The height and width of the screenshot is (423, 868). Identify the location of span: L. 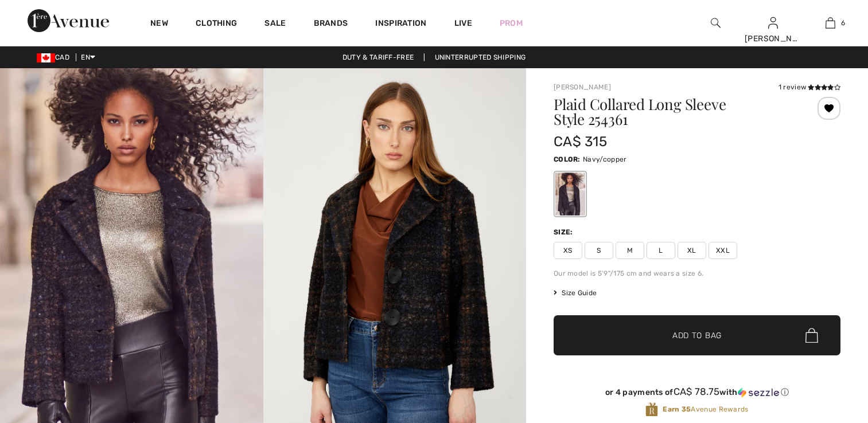
(661, 250).